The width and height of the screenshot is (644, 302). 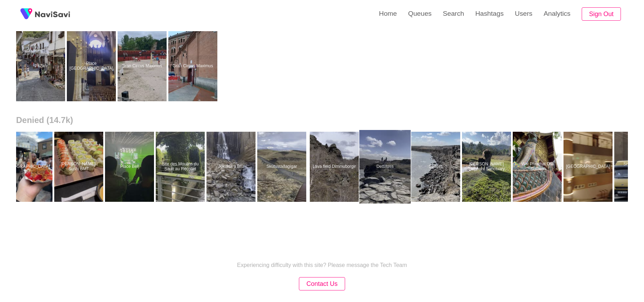 What do you see at coordinates (130, 167) in the screenshot?
I see `a: Place BellPlace Bell` at bounding box center [130, 167].